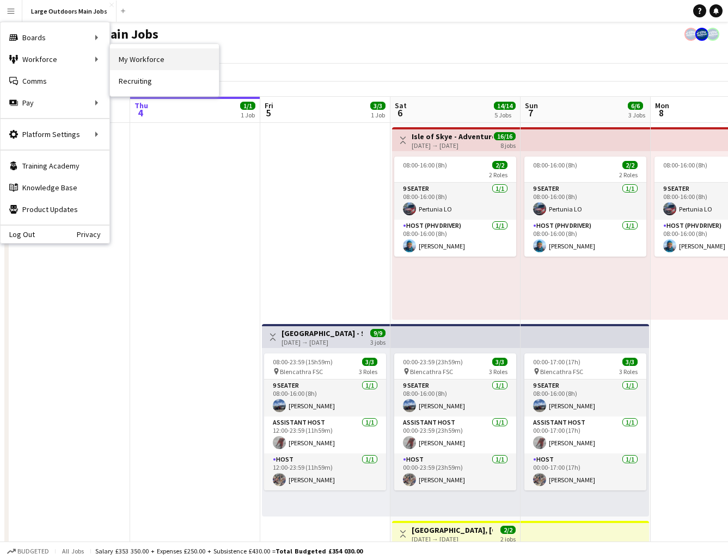  Describe the element at coordinates (165, 81) in the screenshot. I see `a: Recruiting` at that location.